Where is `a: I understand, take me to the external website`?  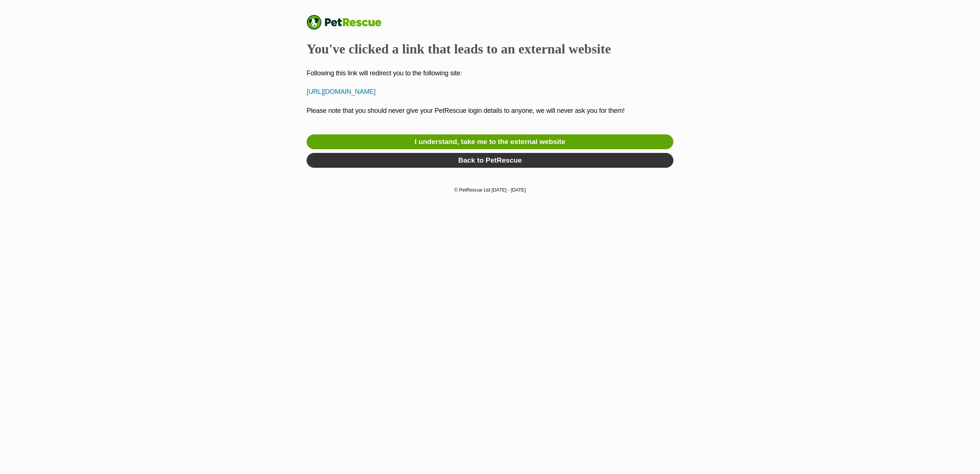 a: I understand, take me to the external website is located at coordinates (490, 142).